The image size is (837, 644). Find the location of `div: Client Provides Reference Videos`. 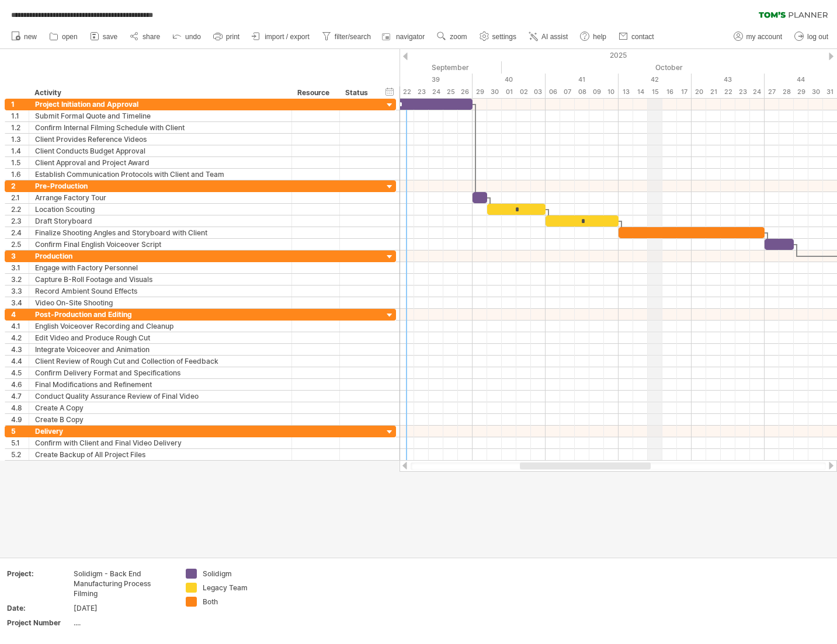

div: Client Provides Reference Videos is located at coordinates (160, 139).